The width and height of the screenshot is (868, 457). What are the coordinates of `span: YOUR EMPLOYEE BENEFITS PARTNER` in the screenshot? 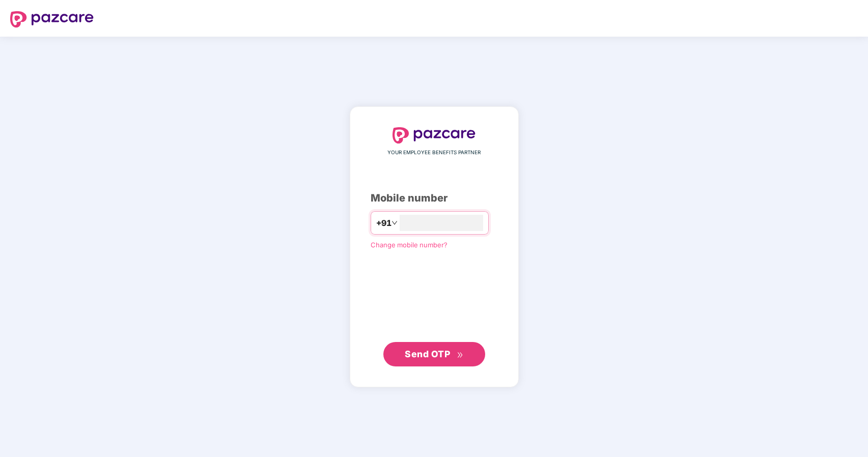 It's located at (434, 153).